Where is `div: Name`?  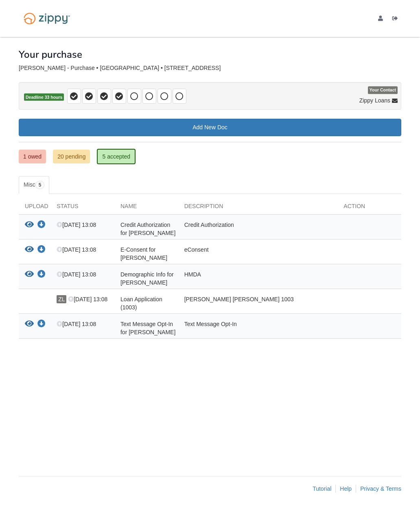 div: Name is located at coordinates (146, 208).